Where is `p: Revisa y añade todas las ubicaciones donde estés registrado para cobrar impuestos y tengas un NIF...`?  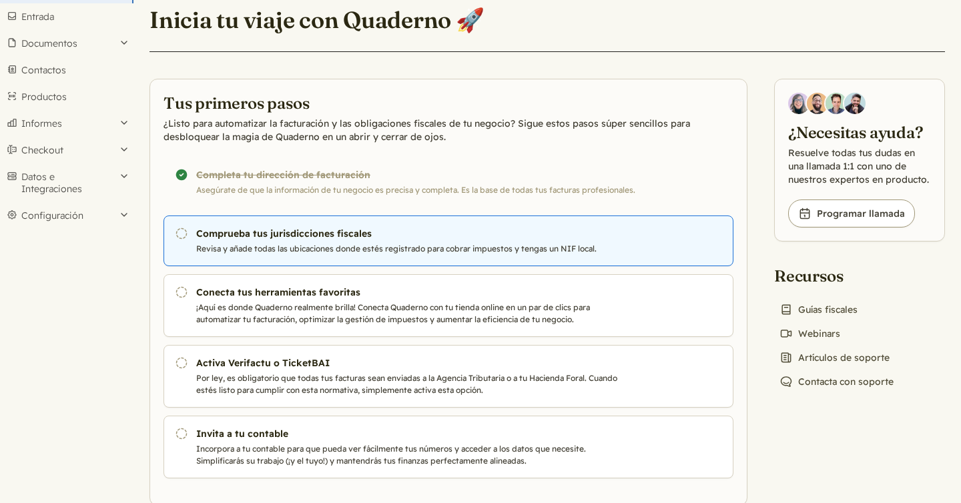
p: Revisa y añade todas las ubicaciones donde estés registrado para cobrar impuestos y tengas un NIF... is located at coordinates (415, 249).